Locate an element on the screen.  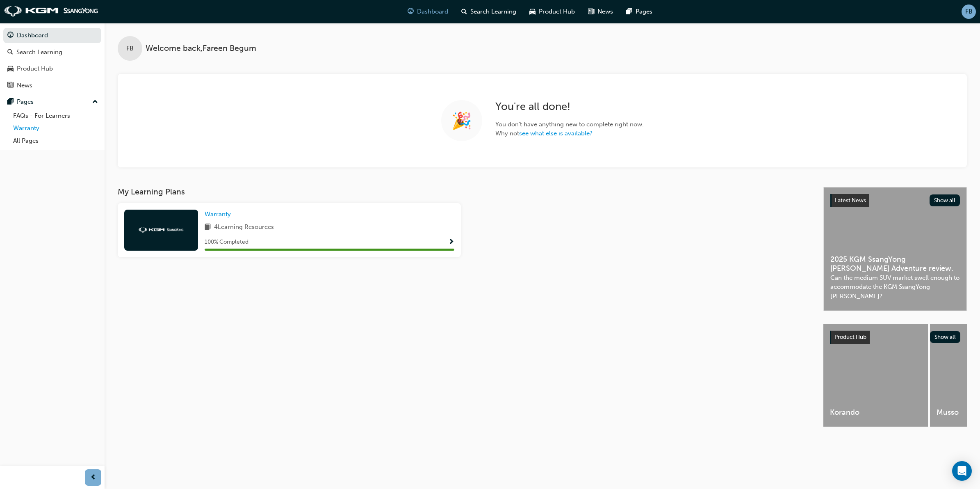
span: Korando is located at coordinates (875, 413).